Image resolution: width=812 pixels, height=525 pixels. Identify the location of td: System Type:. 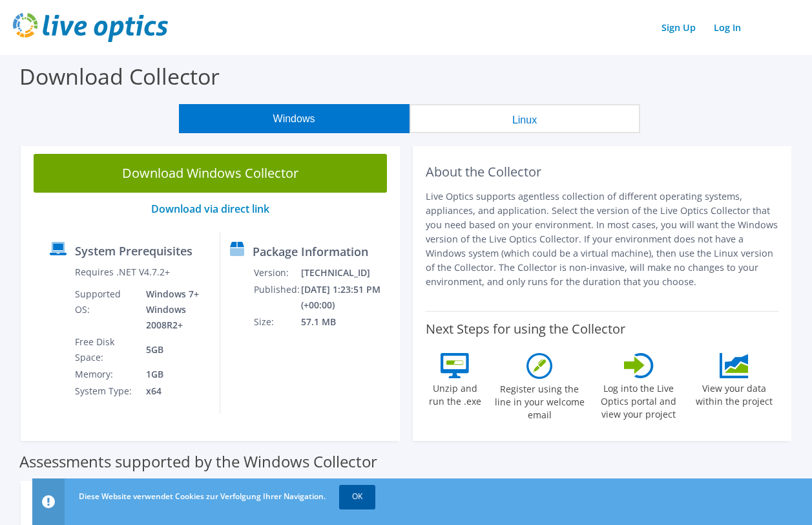
(104, 391).